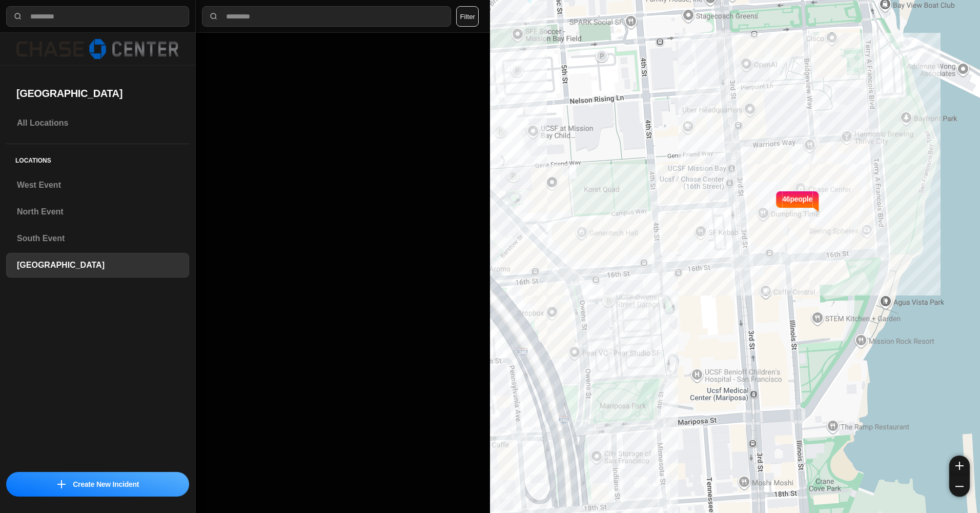  Describe the element at coordinates (98, 212) in the screenshot. I see `a: North Event` at that location.